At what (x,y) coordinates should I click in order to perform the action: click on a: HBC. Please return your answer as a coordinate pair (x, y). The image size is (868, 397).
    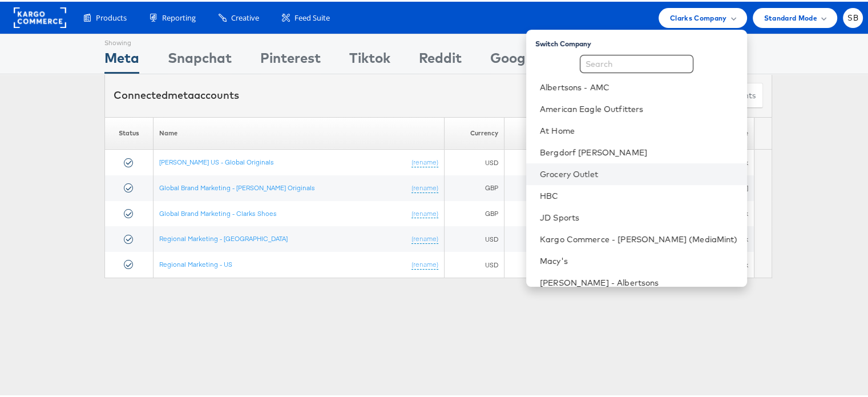
    Looking at the image, I should click on (639, 194).